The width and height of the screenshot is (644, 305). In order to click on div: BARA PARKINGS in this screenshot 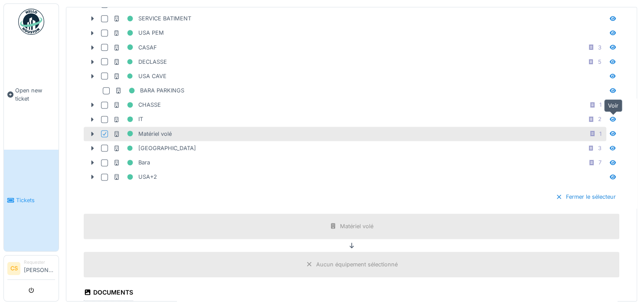, I will do `click(150, 90)`.